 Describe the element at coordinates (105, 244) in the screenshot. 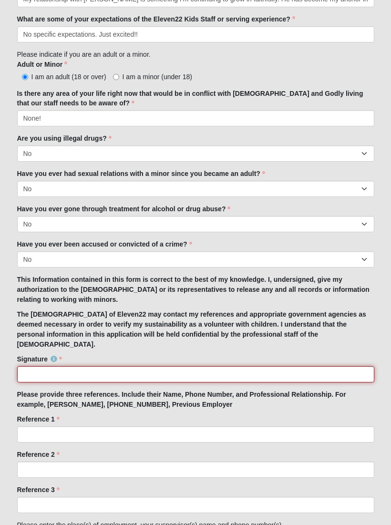

I see `label: Have you ever been accused or convicted of a crime?` at that location.